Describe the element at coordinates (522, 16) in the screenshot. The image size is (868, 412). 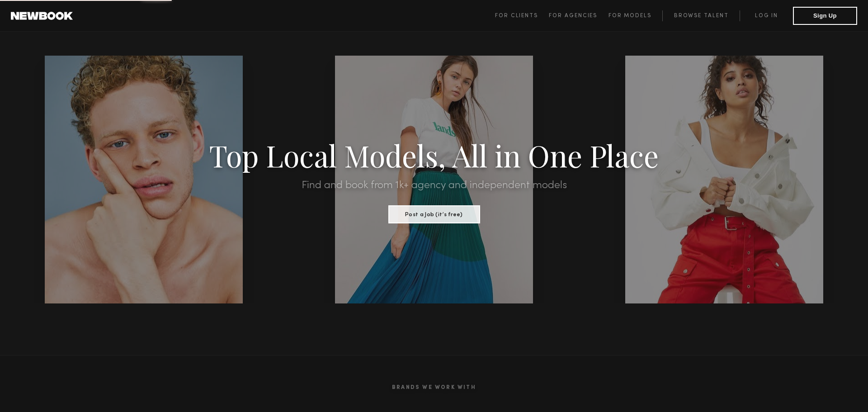
I see `a: For Clients` at that location.